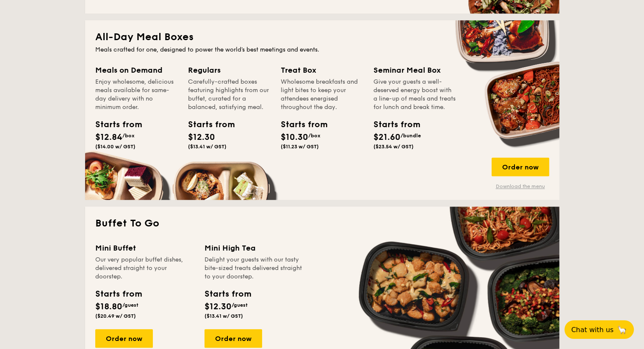 This screenshot has height=349, width=644. I want to click on h2: All-Day Meal Boxes, so click(322, 37).